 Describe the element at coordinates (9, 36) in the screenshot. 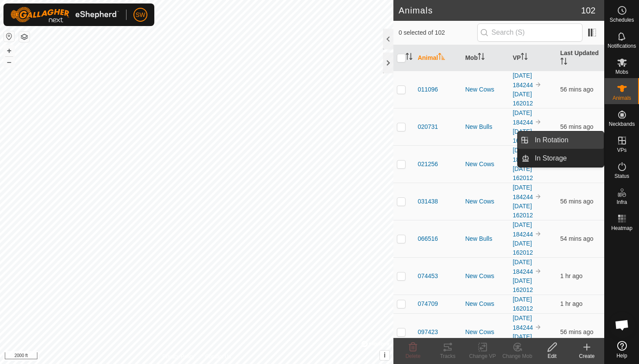

I see `button: Reset Map` at that location.